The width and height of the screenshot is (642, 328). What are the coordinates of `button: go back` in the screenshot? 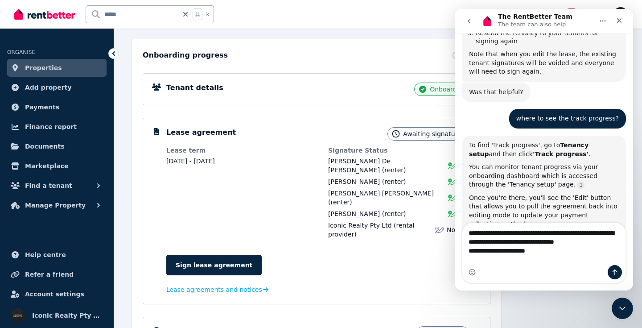 It's located at (14, 12).